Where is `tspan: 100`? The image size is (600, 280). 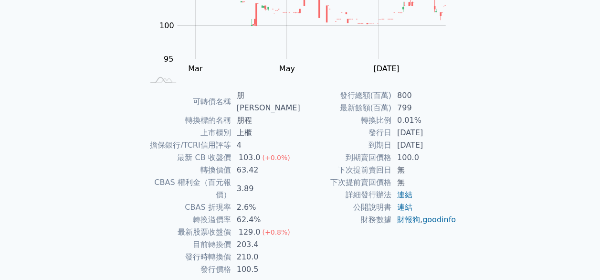
tspan: 100 is located at coordinates (167, 25).